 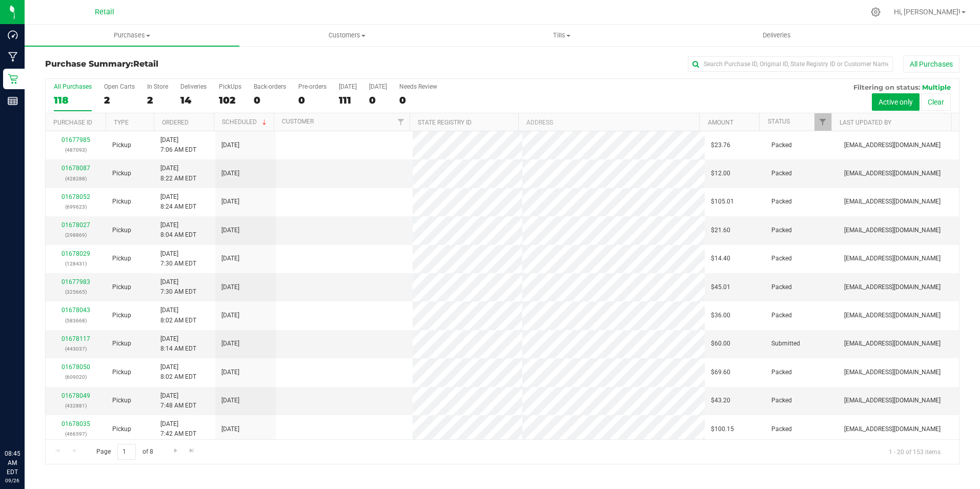 What do you see at coordinates (346, 35) in the screenshot?
I see `span: Customers` at bounding box center [346, 35].